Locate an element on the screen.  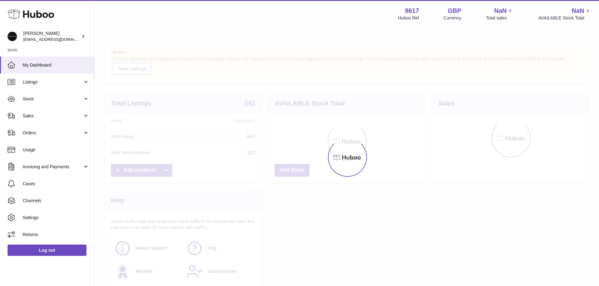
a: NaN AVAILABLE Stock Total is located at coordinates (564, 14).